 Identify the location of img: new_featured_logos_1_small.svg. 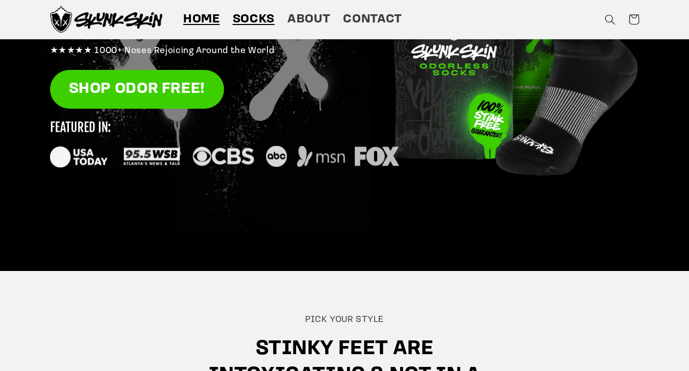
(224, 144).